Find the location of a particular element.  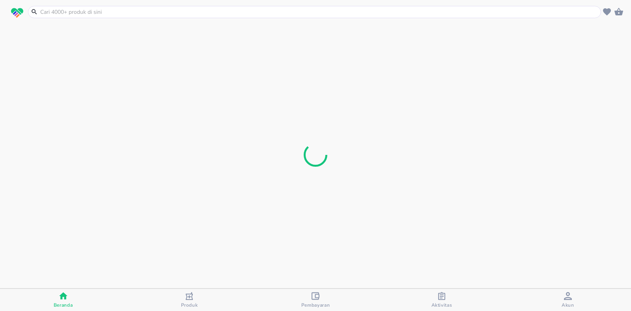

button: Produk is located at coordinates (189, 300).